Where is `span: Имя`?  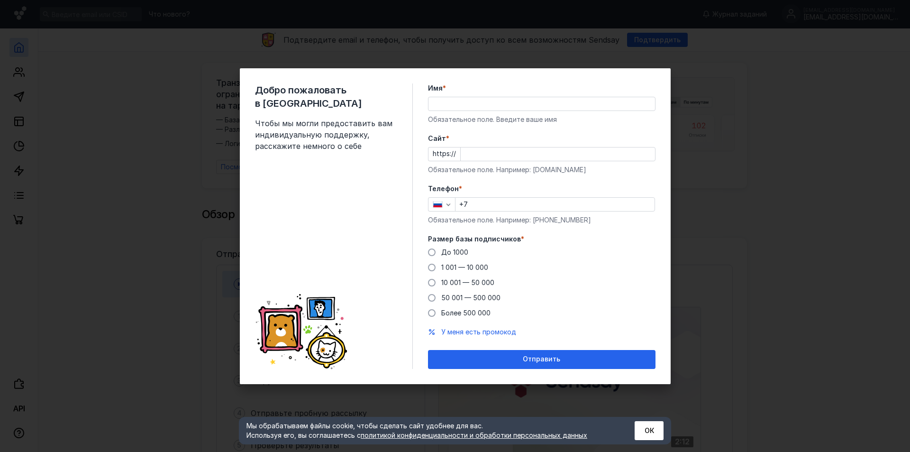
span: Имя is located at coordinates (435, 88).